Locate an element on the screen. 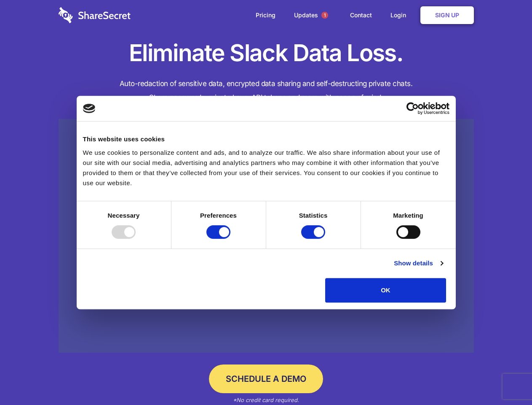  strong: Necessary is located at coordinates (124, 215).